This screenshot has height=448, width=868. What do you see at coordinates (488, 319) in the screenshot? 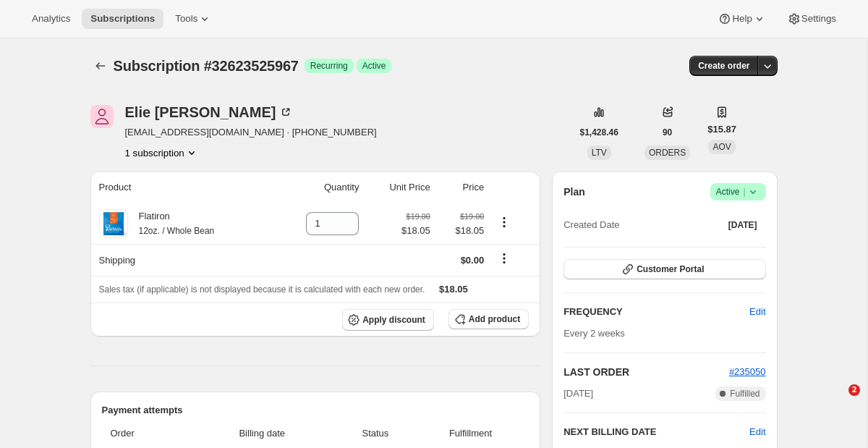
I see `button: Add product` at bounding box center [488, 319].